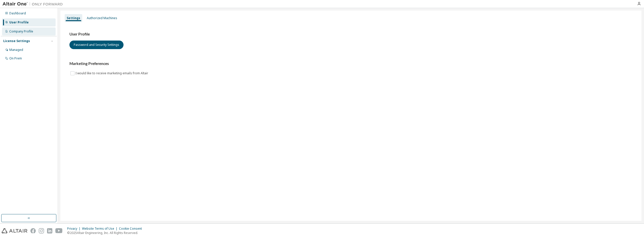 The image size is (644, 238). Describe the element at coordinates (73, 18) in the screenshot. I see `div: Settings` at that location.